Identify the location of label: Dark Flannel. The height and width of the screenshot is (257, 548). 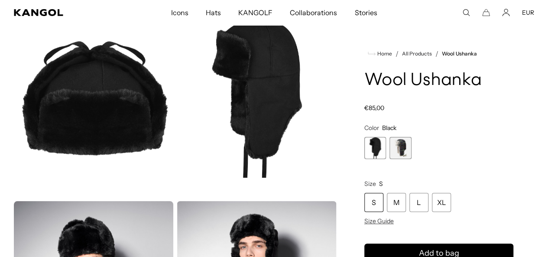
(400, 148).